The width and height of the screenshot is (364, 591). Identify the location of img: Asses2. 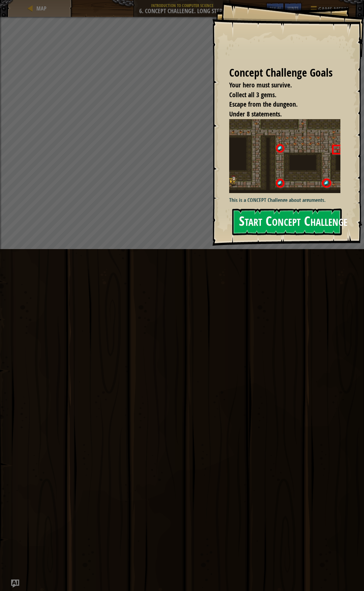
(287, 156).